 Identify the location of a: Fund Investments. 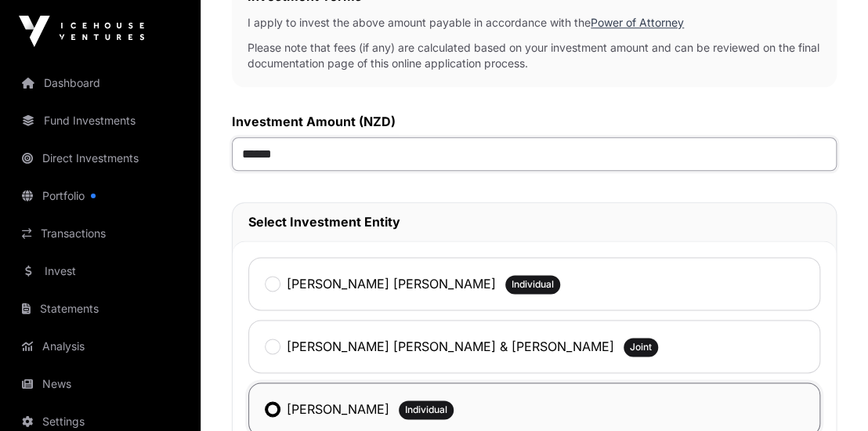
(100, 121).